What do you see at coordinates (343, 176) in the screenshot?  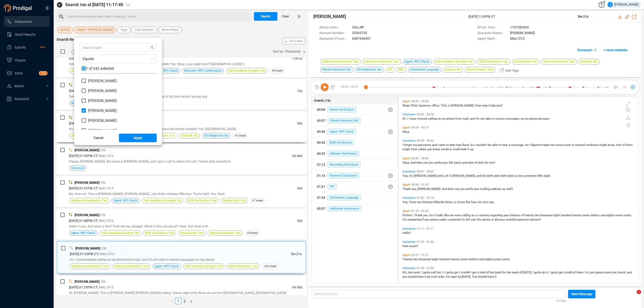 I see `span: Payment Discussion` at bounding box center [343, 176].